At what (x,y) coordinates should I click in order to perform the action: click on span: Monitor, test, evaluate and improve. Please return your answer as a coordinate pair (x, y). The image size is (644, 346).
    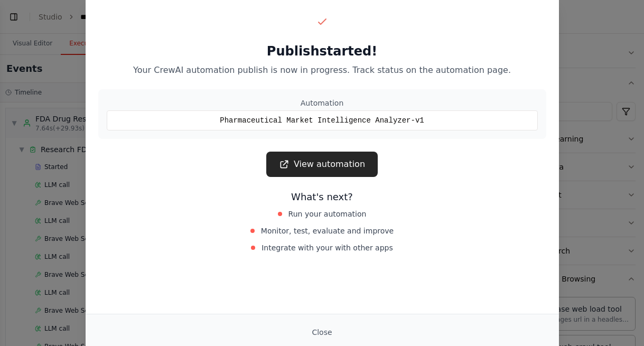
    Looking at the image, I should click on (327, 231).